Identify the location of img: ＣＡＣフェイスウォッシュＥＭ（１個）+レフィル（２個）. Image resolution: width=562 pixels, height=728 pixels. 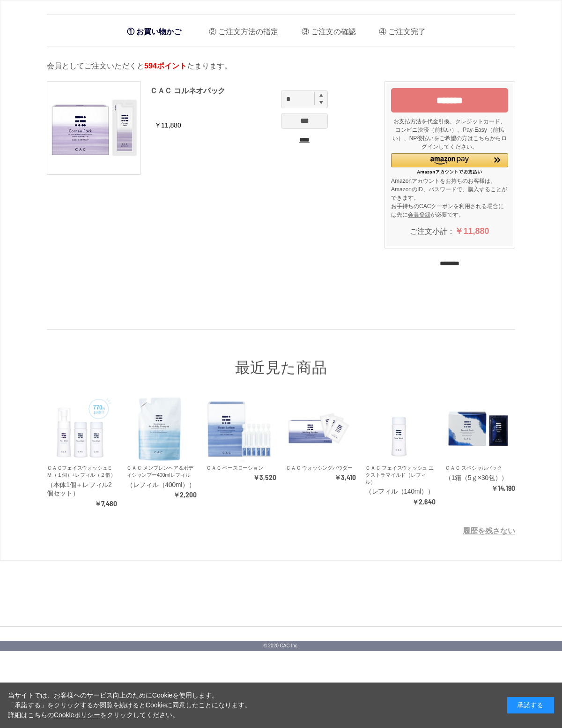
(80, 430).